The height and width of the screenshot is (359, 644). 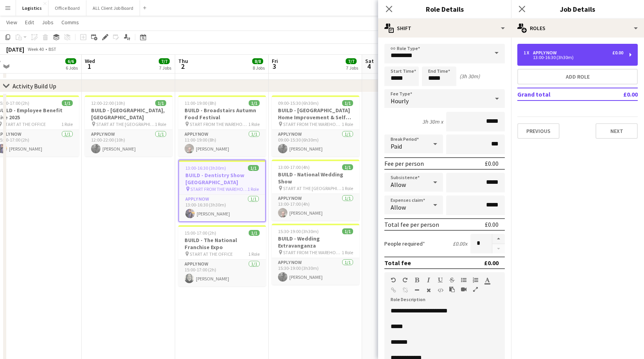 I want to click on button: Previous, so click(x=539, y=131).